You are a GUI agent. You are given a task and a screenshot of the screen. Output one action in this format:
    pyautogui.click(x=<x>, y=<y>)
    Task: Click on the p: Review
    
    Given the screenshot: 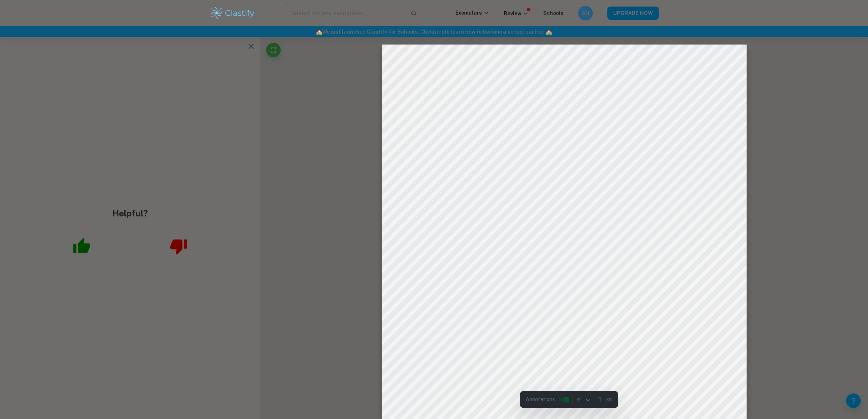 What is the action you would take?
    pyautogui.click(x=516, y=13)
    